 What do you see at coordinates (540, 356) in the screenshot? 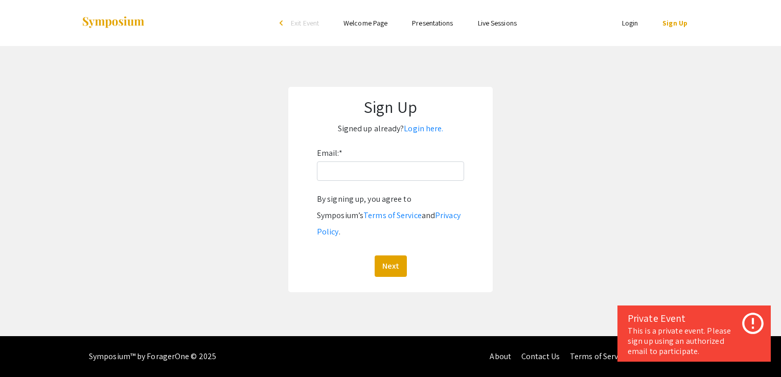
I see `a: Contact Us` at bounding box center [540, 356].